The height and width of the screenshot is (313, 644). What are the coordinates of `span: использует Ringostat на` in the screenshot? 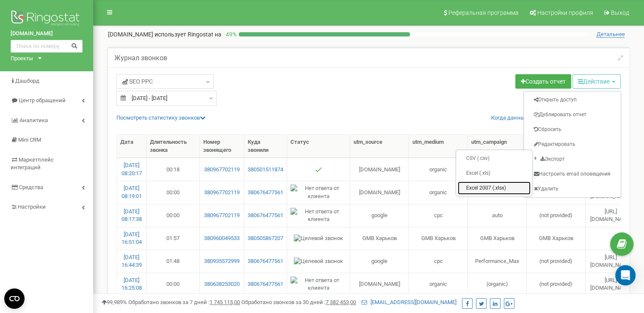 It's located at (188, 34).